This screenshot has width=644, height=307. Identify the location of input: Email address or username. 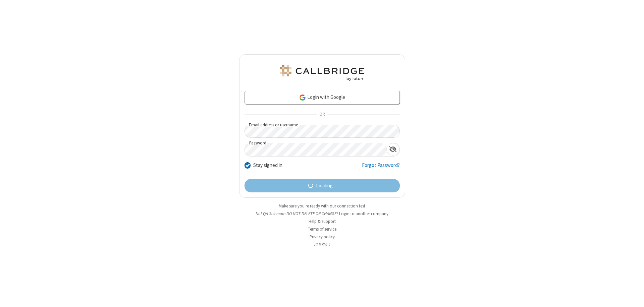
(322, 131).